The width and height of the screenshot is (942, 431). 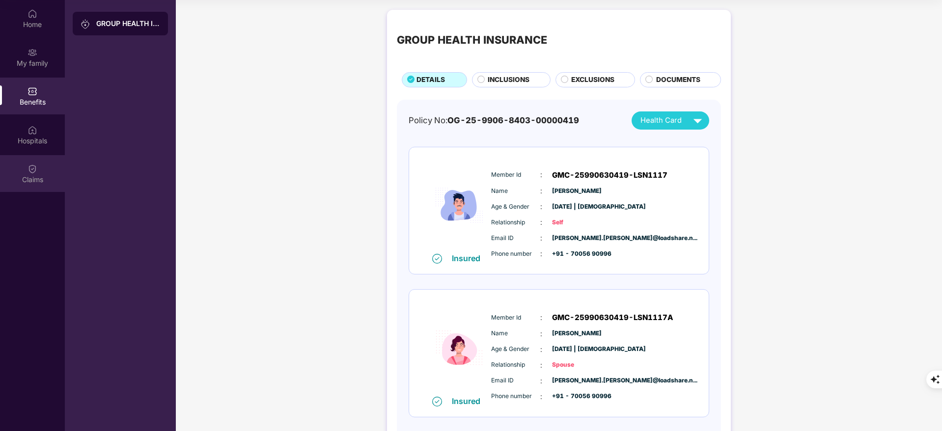 What do you see at coordinates (576, 365) in the screenshot?
I see `span: Spouse` at bounding box center [576, 365].